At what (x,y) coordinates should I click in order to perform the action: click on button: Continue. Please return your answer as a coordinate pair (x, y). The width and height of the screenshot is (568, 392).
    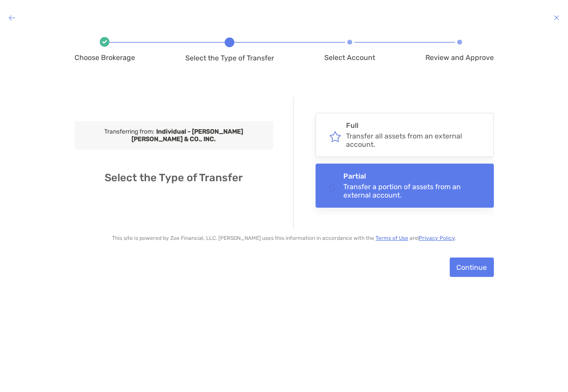
    Looking at the image, I should click on (472, 267).